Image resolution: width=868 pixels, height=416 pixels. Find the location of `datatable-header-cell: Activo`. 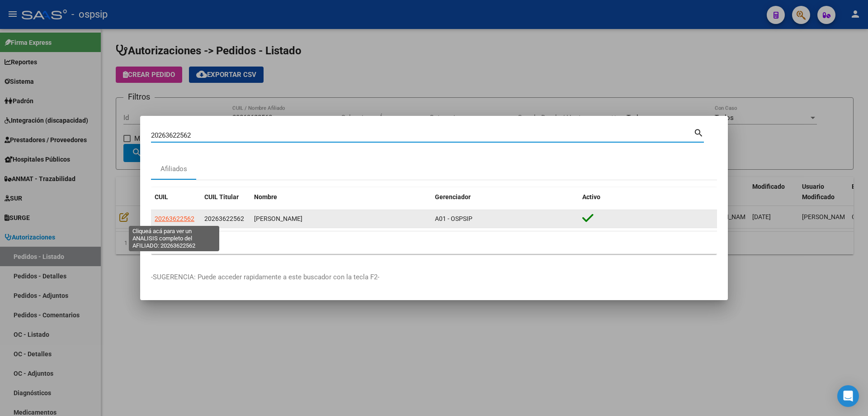

datatable-header-cell: Activo is located at coordinates (648, 197).